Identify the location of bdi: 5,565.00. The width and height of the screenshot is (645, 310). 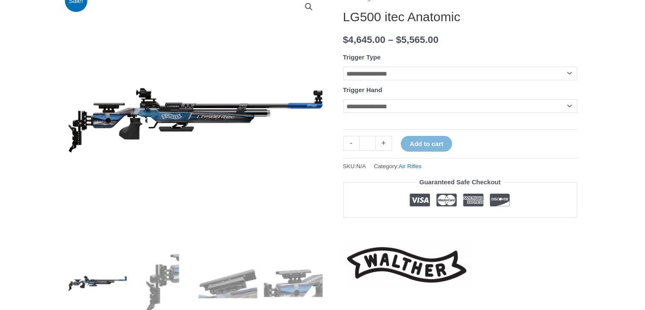
(417, 39).